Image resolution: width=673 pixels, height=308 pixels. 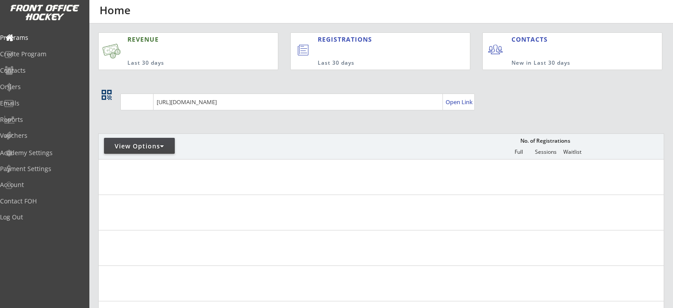 I want to click on div: Waitlist, so click(x=572, y=152).